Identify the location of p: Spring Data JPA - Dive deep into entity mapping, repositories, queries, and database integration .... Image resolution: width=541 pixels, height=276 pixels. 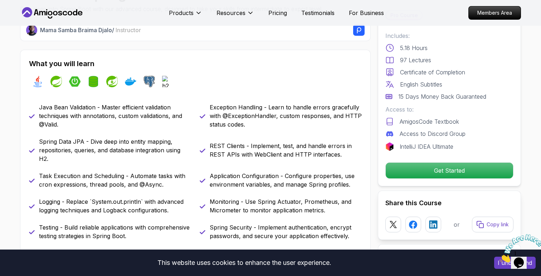
(115, 150).